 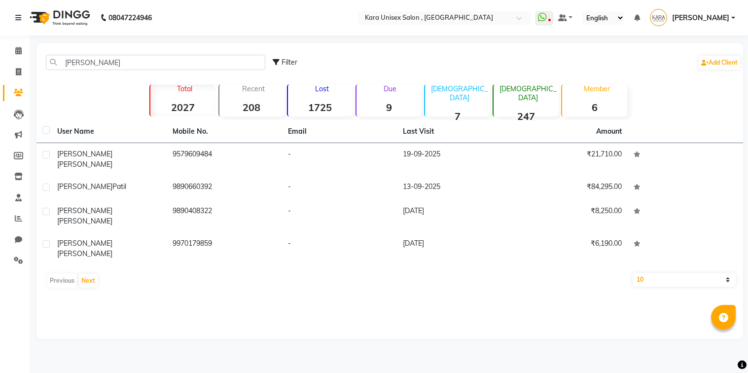 I want to click on p: Member, so click(x=596, y=89).